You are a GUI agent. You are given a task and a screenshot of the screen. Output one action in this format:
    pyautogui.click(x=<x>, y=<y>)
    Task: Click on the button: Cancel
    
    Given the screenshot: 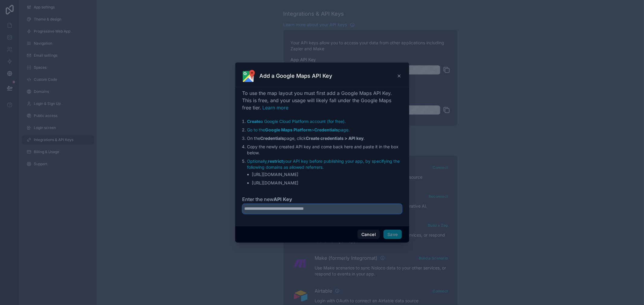 What is the action you would take?
    pyautogui.click(x=369, y=234)
    